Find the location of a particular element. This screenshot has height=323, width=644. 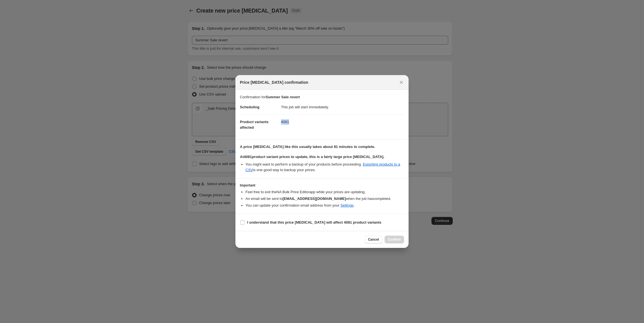

li: You might want to perform a backup of your products before proceeding. is one good way to backup ... is located at coordinates (325, 167).